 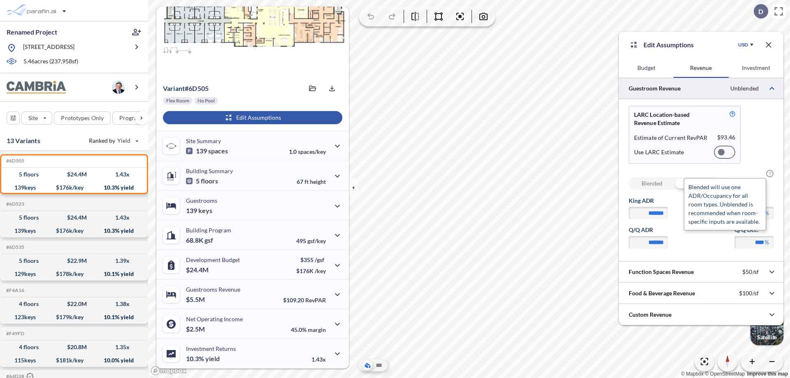 I want to click on p: $5.5M, so click(x=196, y=300).